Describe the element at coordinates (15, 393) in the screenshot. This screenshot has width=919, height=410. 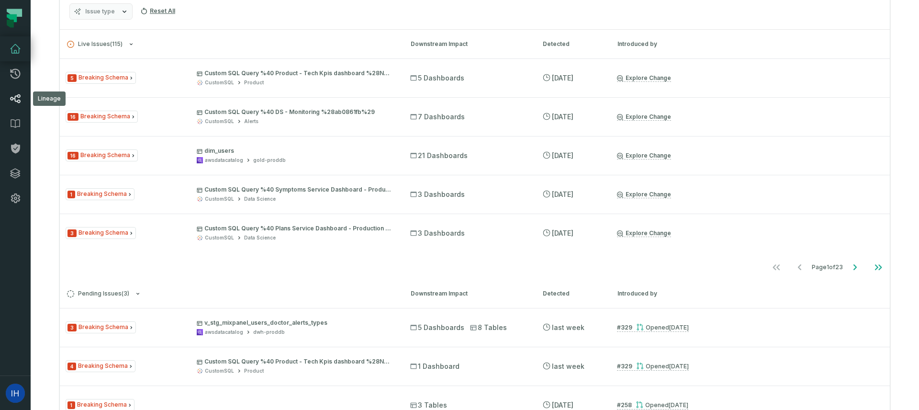
I see `img: avatar of Ido Horowitz` at that location.